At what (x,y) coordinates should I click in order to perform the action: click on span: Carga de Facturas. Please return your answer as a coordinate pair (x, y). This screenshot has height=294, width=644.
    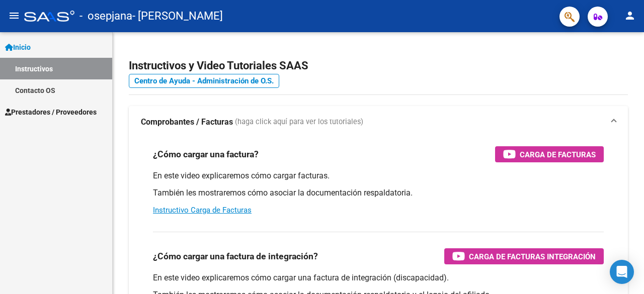
    Looking at the image, I should click on (558, 155).